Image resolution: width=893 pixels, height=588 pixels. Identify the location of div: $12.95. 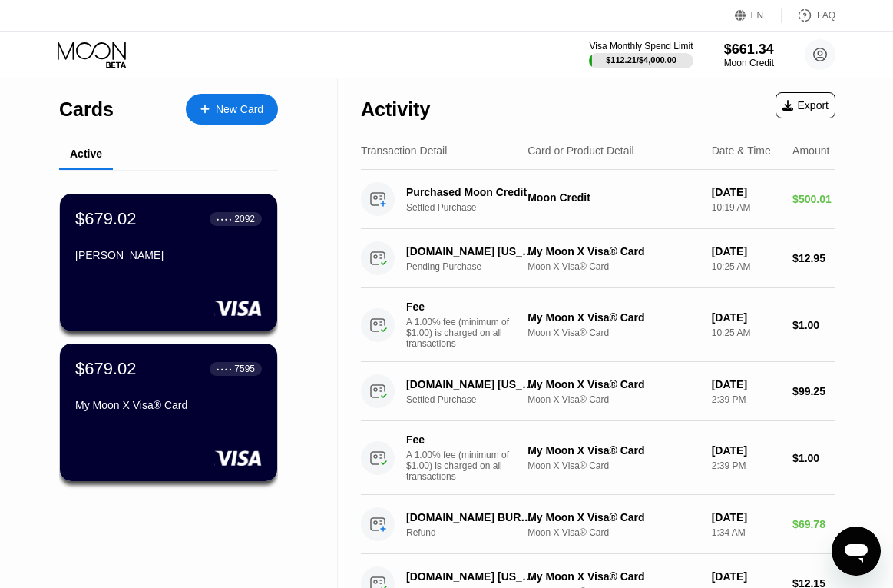
(814, 258).